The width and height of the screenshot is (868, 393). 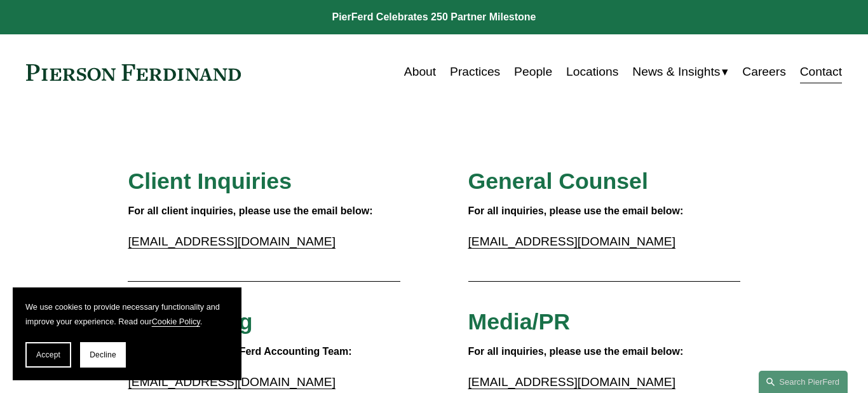 I want to click on a: Locations, so click(x=592, y=72).